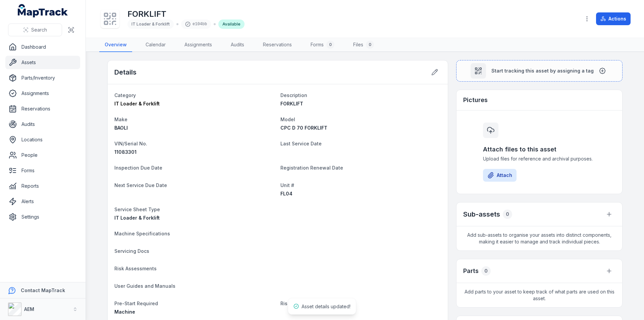 This screenshot has width=644, height=320. What do you see at coordinates (471, 270) in the screenshot?
I see `h3: Parts` at bounding box center [471, 270].